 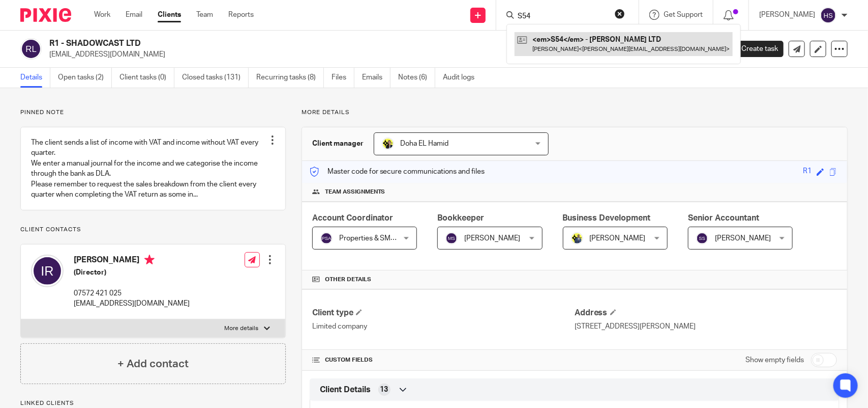 I want to click on span: Business Development, so click(x=607, y=218).